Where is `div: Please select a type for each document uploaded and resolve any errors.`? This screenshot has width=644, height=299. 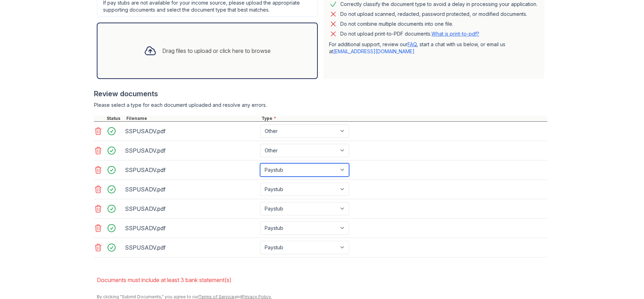 div: Please select a type for each document uploaded and resolve any errors. is located at coordinates (321, 105).